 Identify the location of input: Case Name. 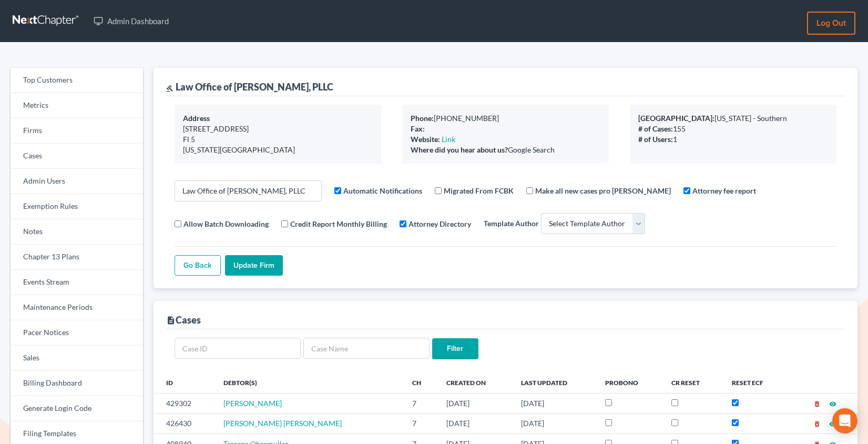
(367, 348).